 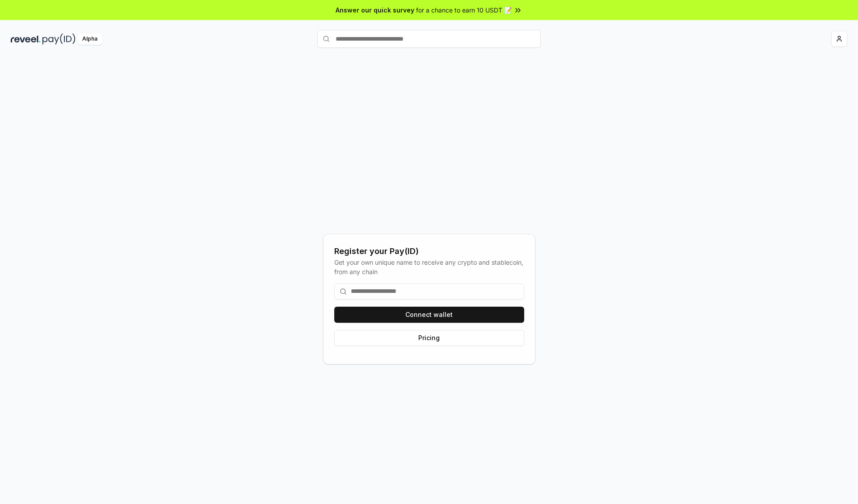 I want to click on div: Register your Pay(ID), so click(x=429, y=252).